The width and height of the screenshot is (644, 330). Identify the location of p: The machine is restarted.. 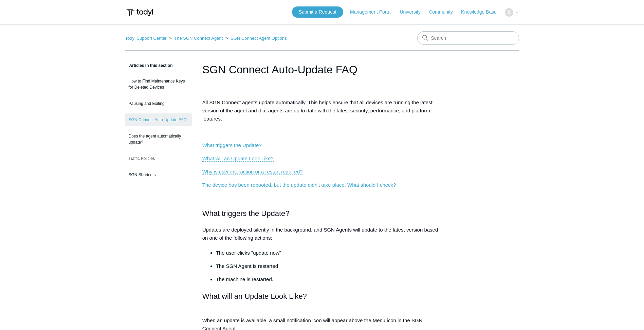
(329, 279).